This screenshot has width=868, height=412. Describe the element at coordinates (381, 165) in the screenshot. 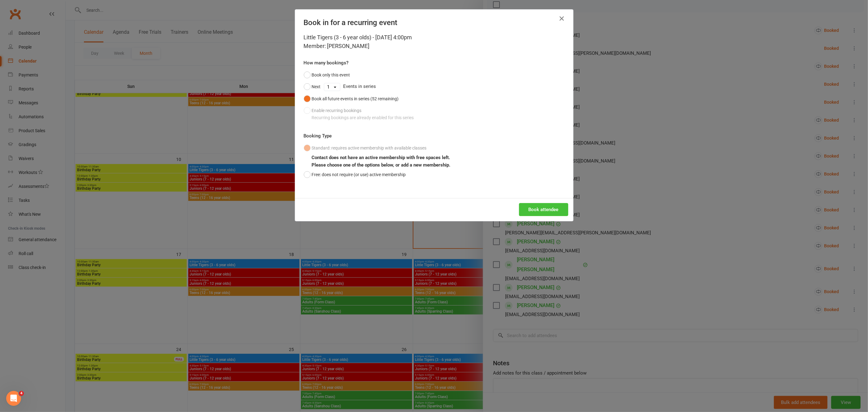

I see `b: Please choose one of the options below, or add a new membership.` at that location.